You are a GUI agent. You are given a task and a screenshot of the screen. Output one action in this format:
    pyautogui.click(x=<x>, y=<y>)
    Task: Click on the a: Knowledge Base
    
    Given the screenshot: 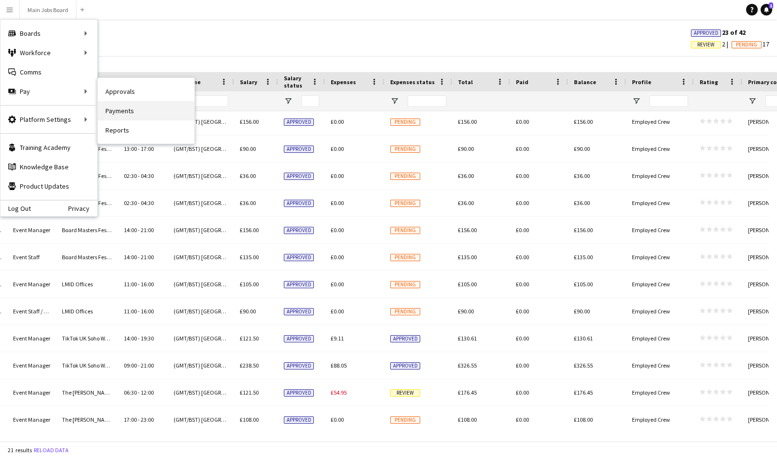 What is the action you would take?
    pyautogui.click(x=49, y=167)
    